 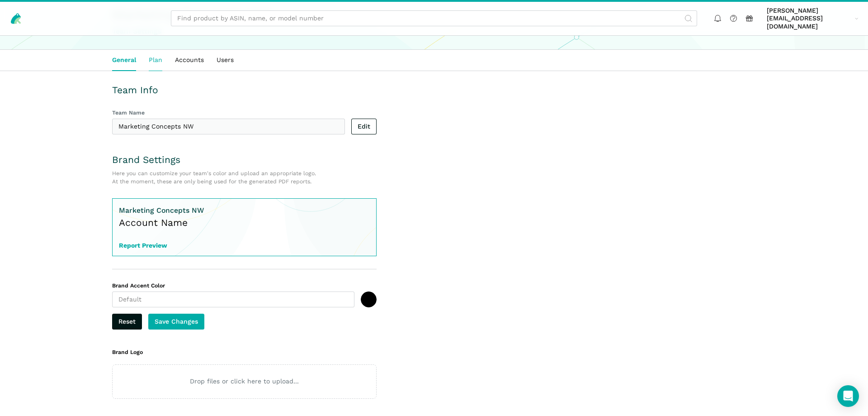 What do you see at coordinates (233, 299) in the screenshot?
I see `input: Default` at bounding box center [233, 299].